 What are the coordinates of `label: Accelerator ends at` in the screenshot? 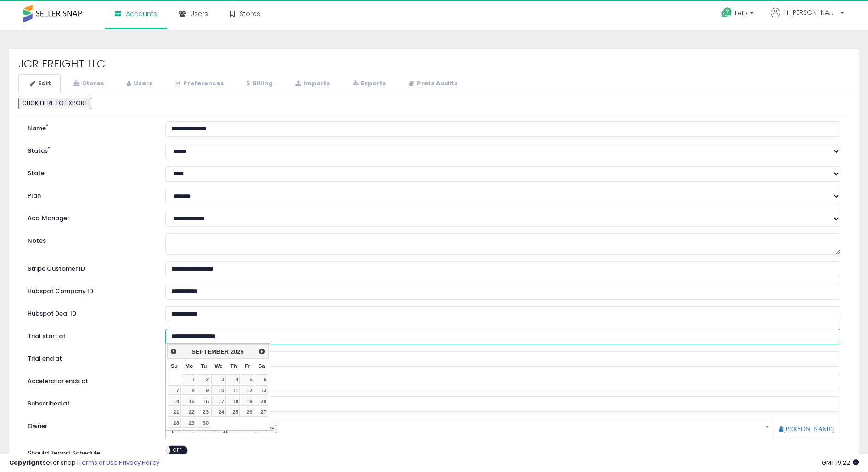 It's located at (89, 380).